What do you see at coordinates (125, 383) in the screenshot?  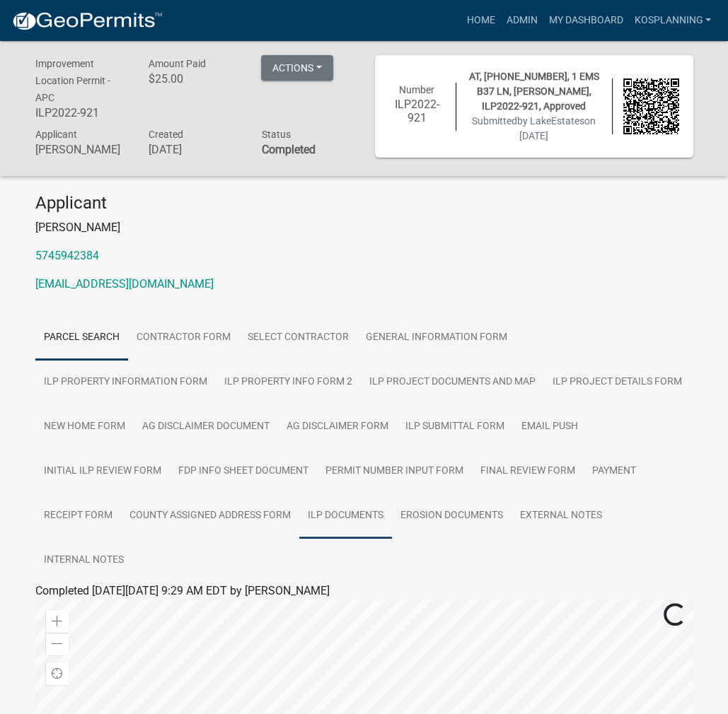 I see `a: ILP Property Information Form` at bounding box center [125, 383].